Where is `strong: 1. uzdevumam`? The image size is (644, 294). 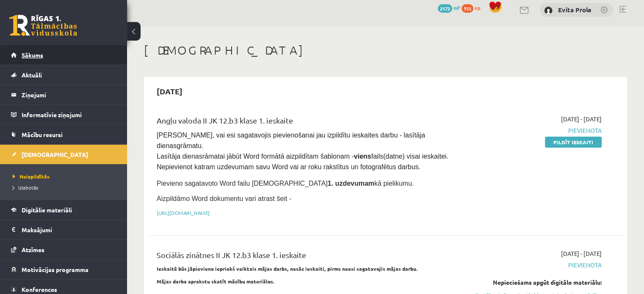
strong: 1. uzdevumam is located at coordinates (351, 183).